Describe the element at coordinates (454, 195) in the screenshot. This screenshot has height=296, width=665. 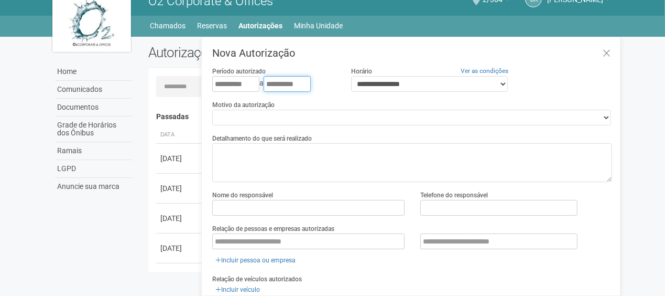
I see `label: Telefone do responsável` at that location.